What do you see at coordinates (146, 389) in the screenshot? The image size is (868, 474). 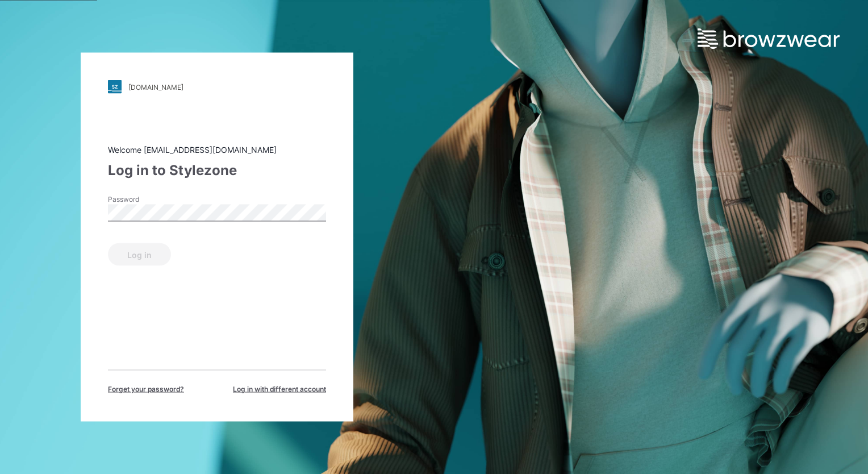 I see `span: Forget your password?` at bounding box center [146, 389].